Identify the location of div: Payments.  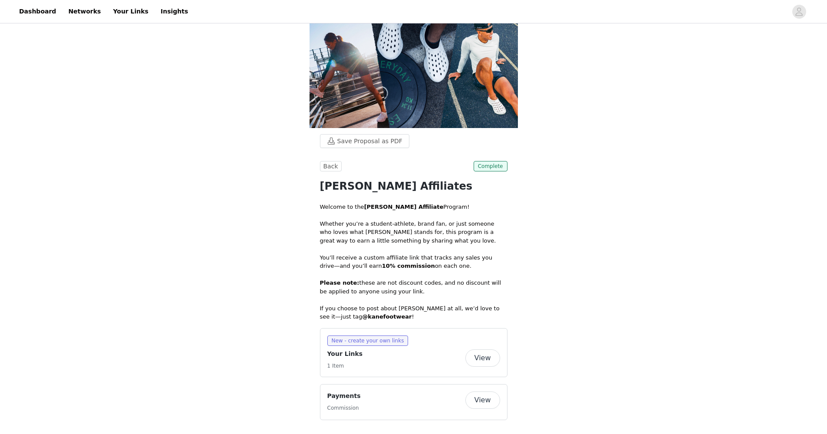
(414, 402).